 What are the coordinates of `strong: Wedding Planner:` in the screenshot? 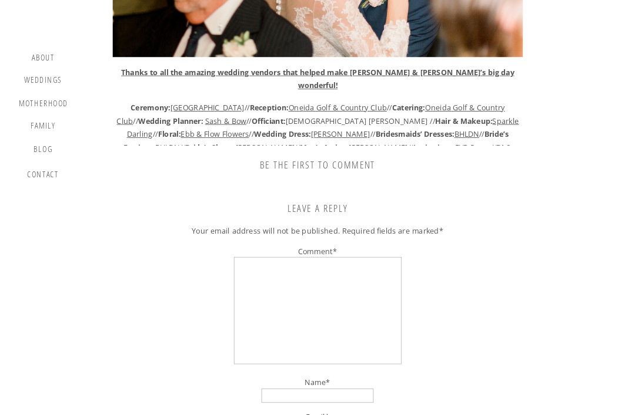 It's located at (170, 120).